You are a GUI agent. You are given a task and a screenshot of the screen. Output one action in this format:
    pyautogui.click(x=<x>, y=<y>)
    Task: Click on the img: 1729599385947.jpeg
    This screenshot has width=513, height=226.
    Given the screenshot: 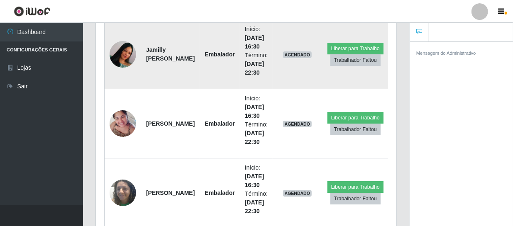 What is the action you would take?
    pyautogui.click(x=123, y=123)
    